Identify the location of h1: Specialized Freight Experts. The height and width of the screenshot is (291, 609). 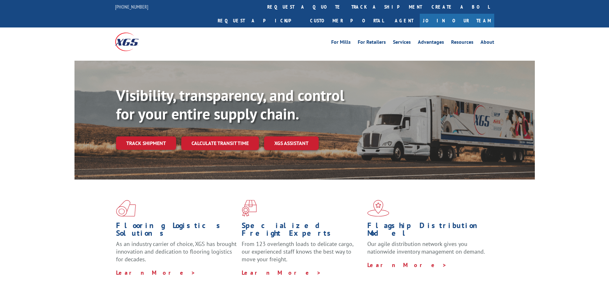
(302, 231).